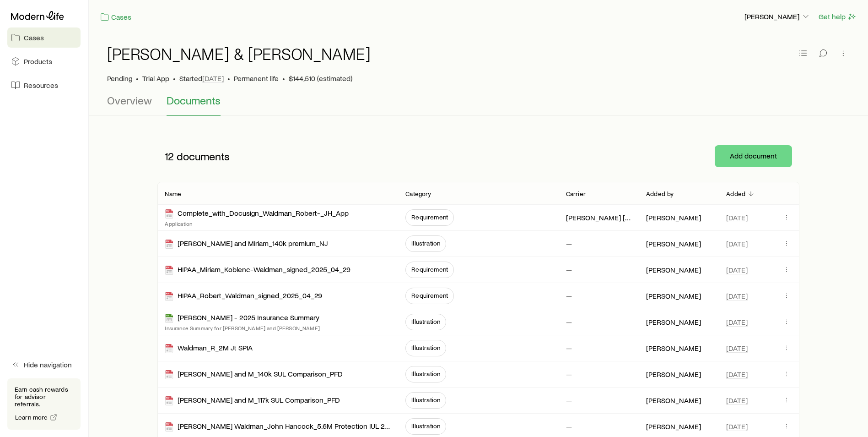 The height and width of the screenshot is (437, 868). What do you see at coordinates (659, 194) in the screenshot?
I see `p: Added by` at bounding box center [659, 194].